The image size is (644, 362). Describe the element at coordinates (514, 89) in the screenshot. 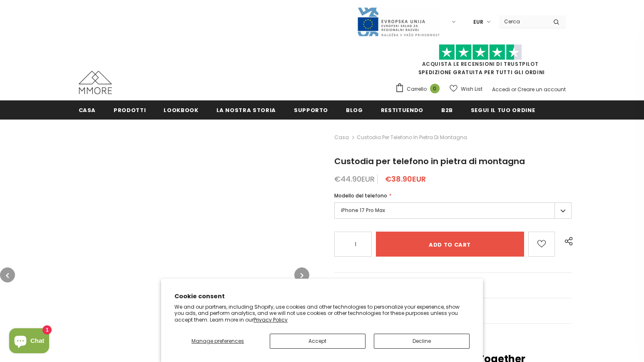

I see `span: or` at that location.